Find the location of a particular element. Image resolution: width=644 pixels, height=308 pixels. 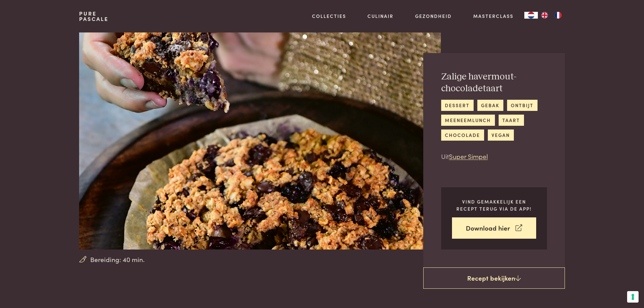

a: PurePascale is located at coordinates (93, 17).